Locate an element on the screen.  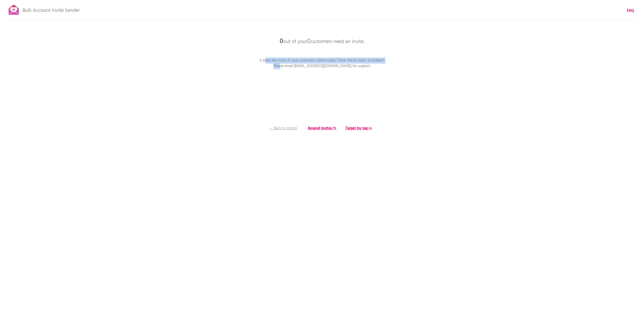
p: Bulk Account Invite Sender is located at coordinates (51, 9).